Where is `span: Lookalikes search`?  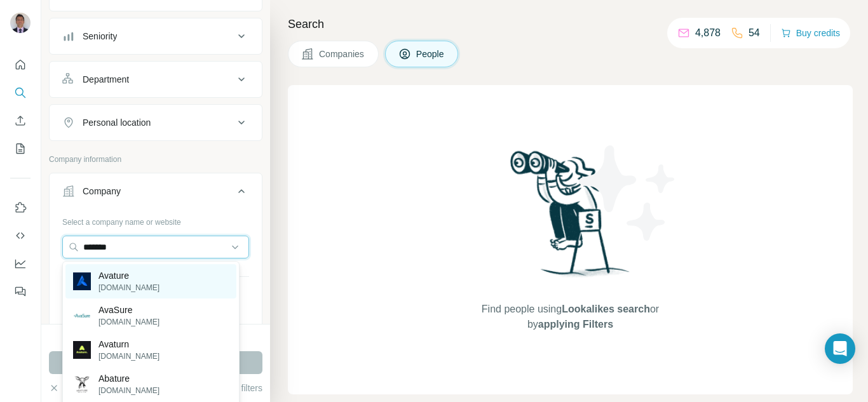 span: Lookalikes search is located at coordinates (606, 308).